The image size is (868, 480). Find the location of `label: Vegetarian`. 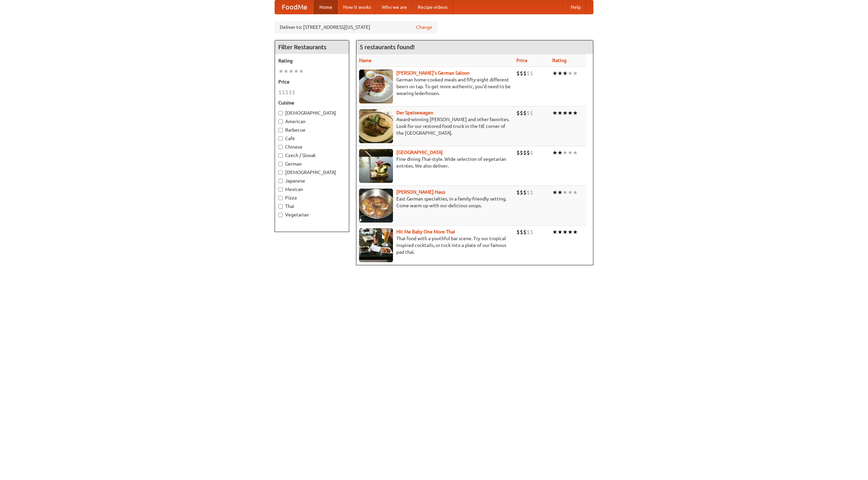

label: Vegetarian is located at coordinates (312, 215).